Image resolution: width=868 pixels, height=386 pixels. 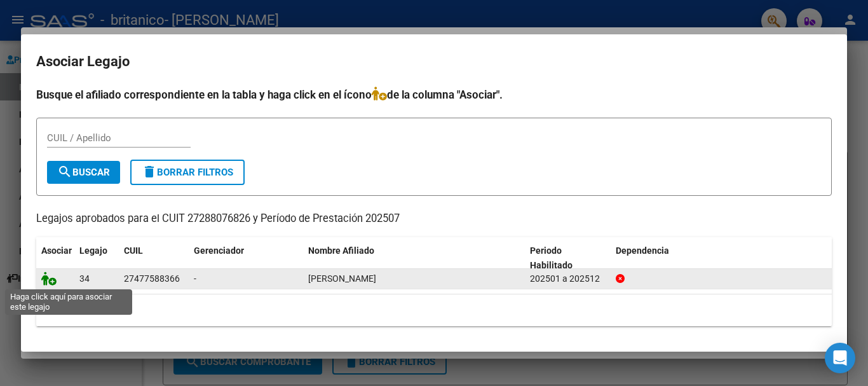 What do you see at coordinates (342, 278) in the screenshot?
I see `span: GARCIA JULIETA BELEN` at bounding box center [342, 278].